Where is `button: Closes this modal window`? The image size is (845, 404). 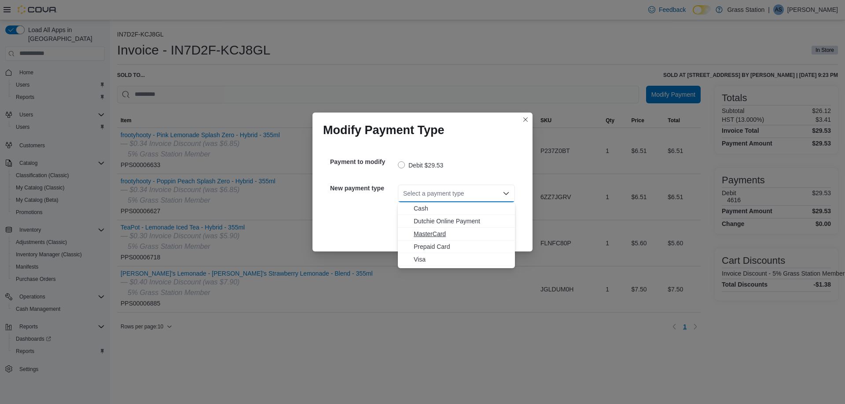
button: Closes this modal window is located at coordinates (525, 120).